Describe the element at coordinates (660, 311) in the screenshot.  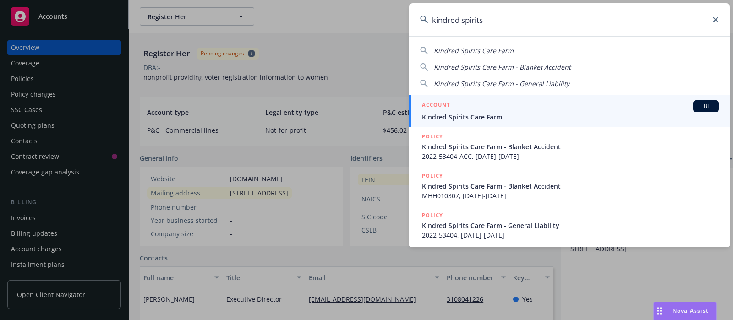
I see `div: Drag to move` at that location.